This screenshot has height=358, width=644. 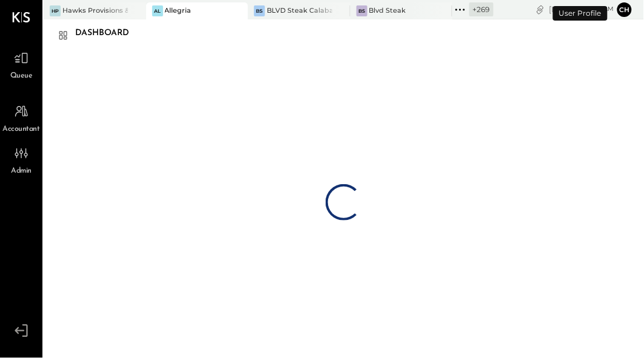 I want to click on div: HP, so click(x=56, y=11).